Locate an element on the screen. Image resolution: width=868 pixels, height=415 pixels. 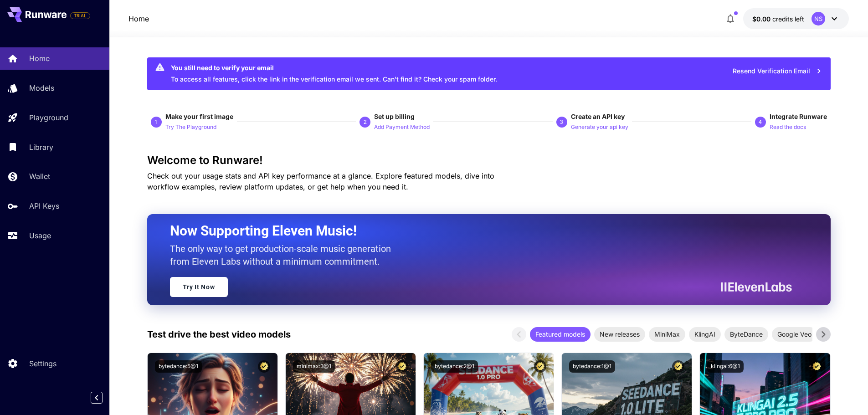
span: Create an API key is located at coordinates (598, 116).